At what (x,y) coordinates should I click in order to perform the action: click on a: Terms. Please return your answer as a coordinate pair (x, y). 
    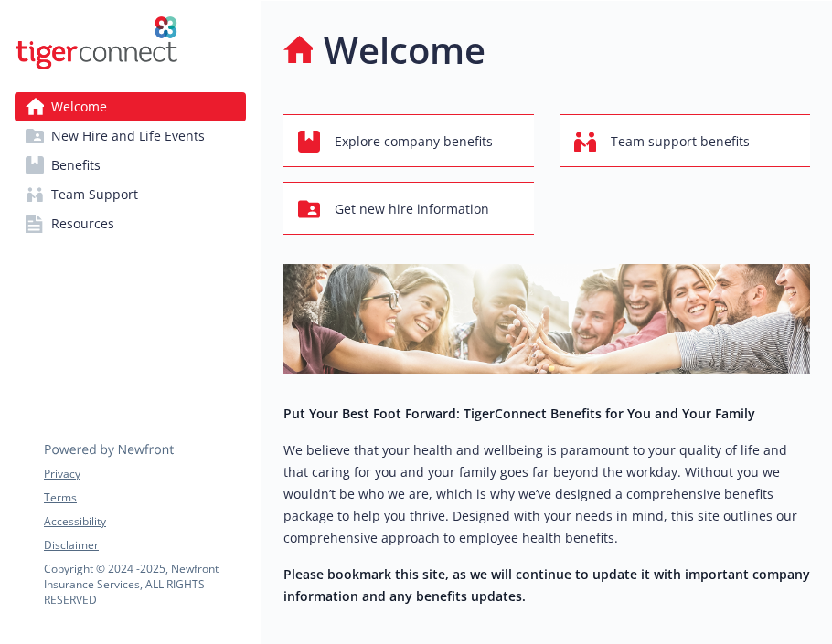
    Looking at the image, I should click on (145, 497).